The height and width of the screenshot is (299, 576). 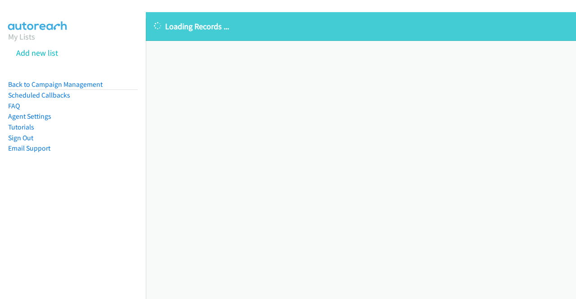 I want to click on a: Add new list, so click(x=37, y=53).